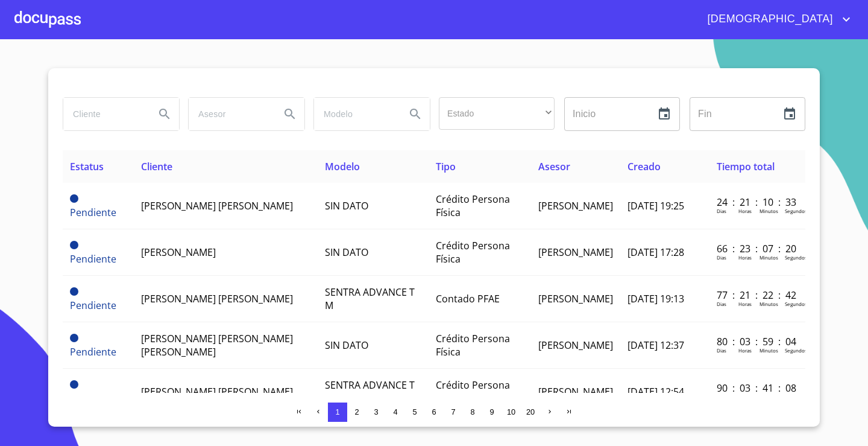  What do you see at coordinates (357, 412) in the screenshot?
I see `button: 2` at bounding box center [357, 412].